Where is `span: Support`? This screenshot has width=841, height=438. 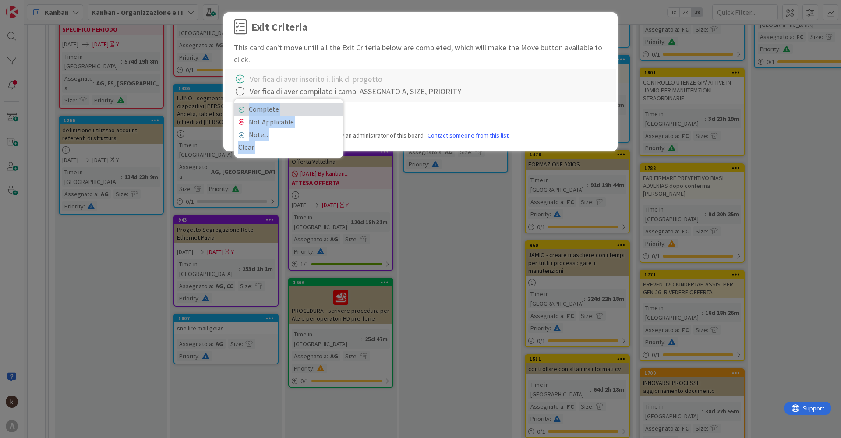
span: Support is located at coordinates (29, 7).